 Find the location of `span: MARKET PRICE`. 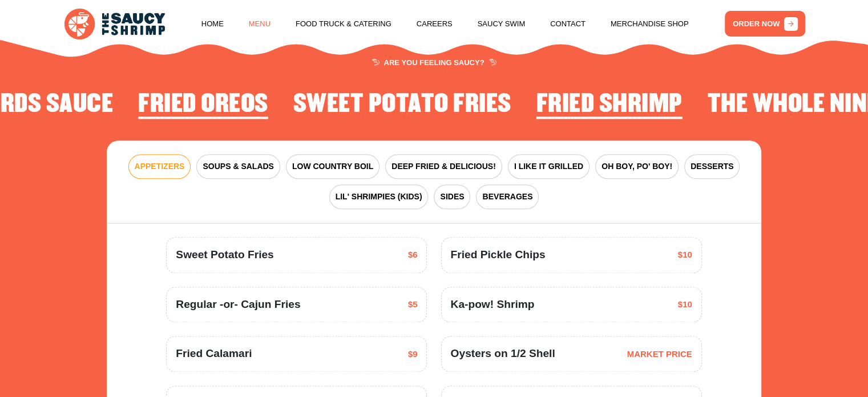

span: MARKET PRICE is located at coordinates (660, 355).